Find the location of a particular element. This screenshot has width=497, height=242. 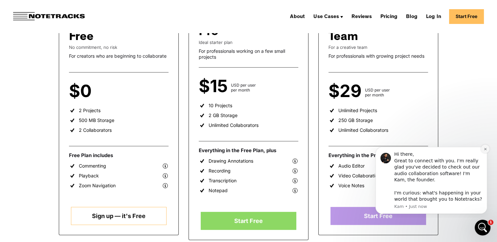

div: Message content is located at coordinates (73, 36).